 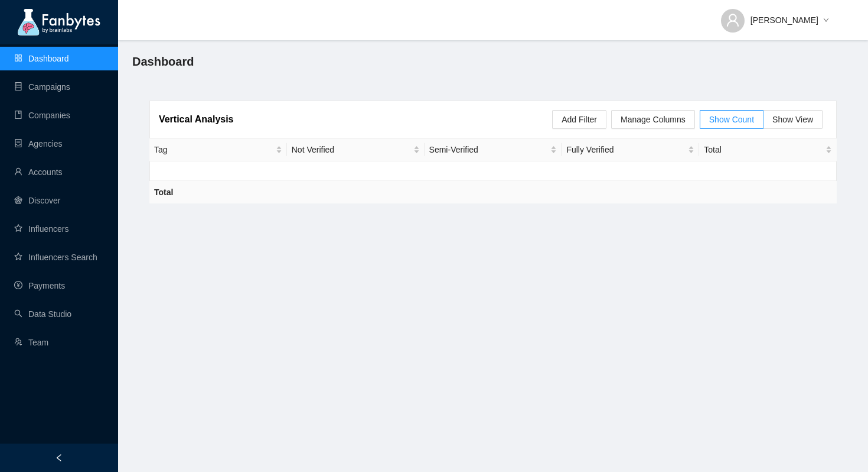 What do you see at coordinates (42, 115) in the screenshot?
I see `a: bookCompanies` at bounding box center [42, 115].